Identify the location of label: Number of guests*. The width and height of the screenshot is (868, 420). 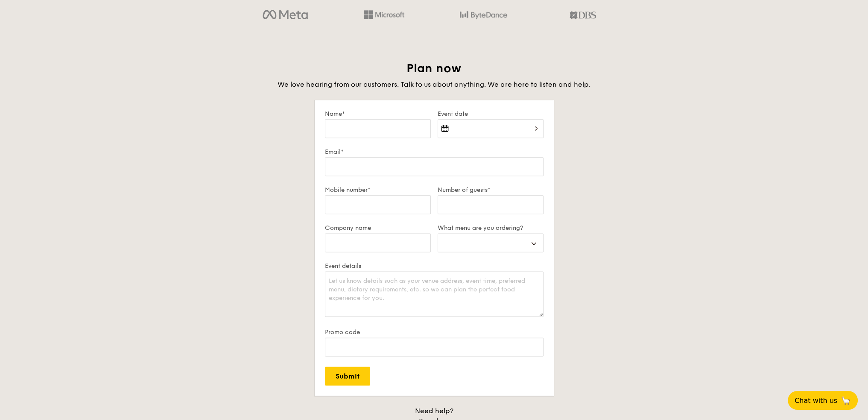
(490, 190).